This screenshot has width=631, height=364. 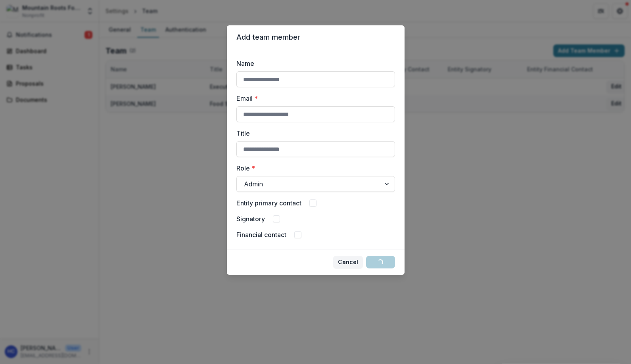 What do you see at coordinates (313, 133) in the screenshot?
I see `label: Title` at bounding box center [313, 133].